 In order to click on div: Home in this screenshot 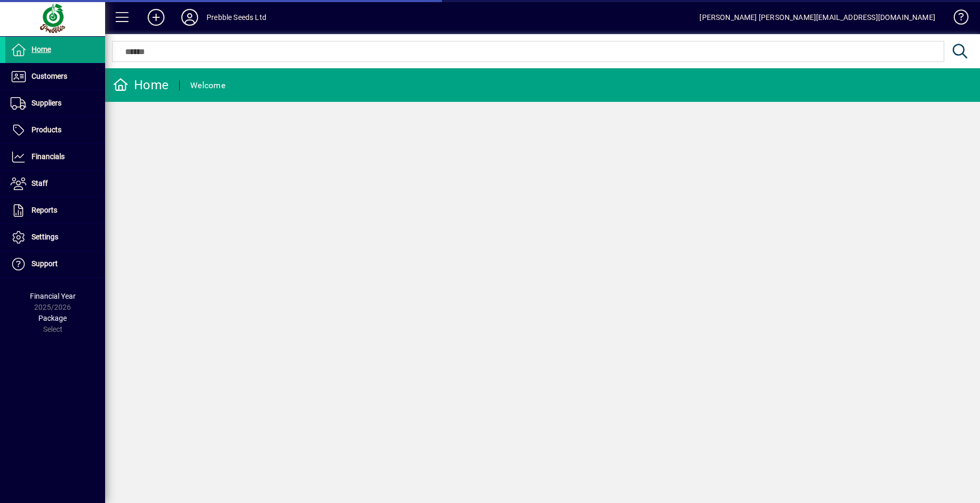, I will do `click(141, 85)`.